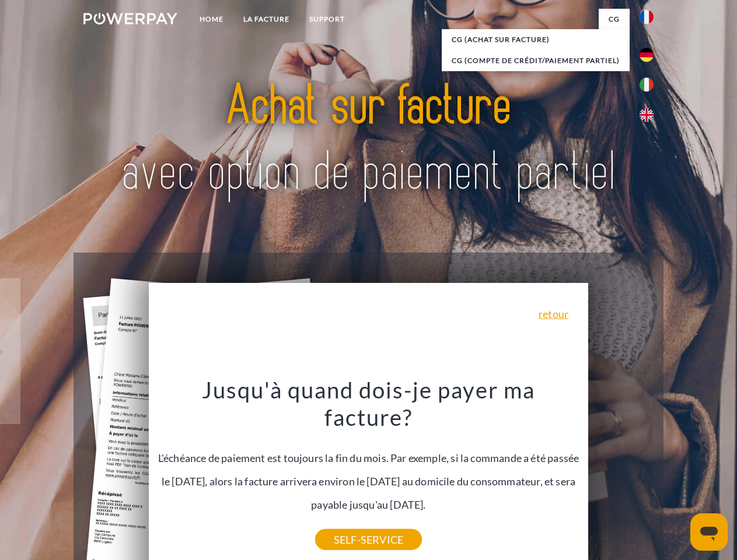 The height and width of the screenshot is (560, 737). I want to click on img: it, so click(647, 84).